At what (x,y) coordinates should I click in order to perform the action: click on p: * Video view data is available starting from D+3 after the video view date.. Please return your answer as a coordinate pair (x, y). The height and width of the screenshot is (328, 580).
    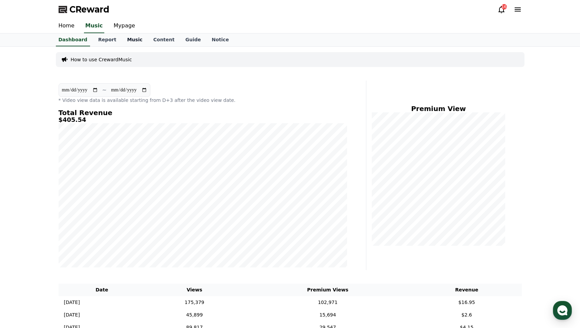
    Looking at the image, I should click on (203, 100).